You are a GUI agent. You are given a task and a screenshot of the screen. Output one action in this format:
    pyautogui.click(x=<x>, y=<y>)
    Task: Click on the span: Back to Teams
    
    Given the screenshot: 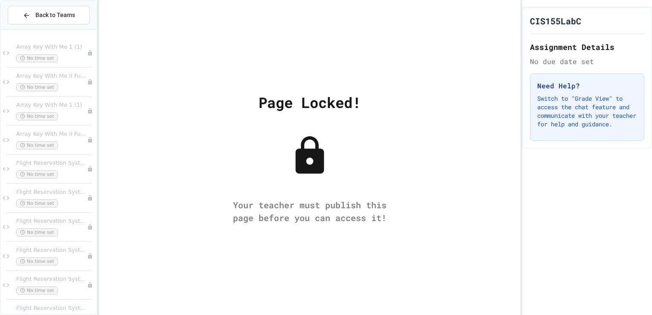 What is the action you would take?
    pyautogui.click(x=55, y=15)
    